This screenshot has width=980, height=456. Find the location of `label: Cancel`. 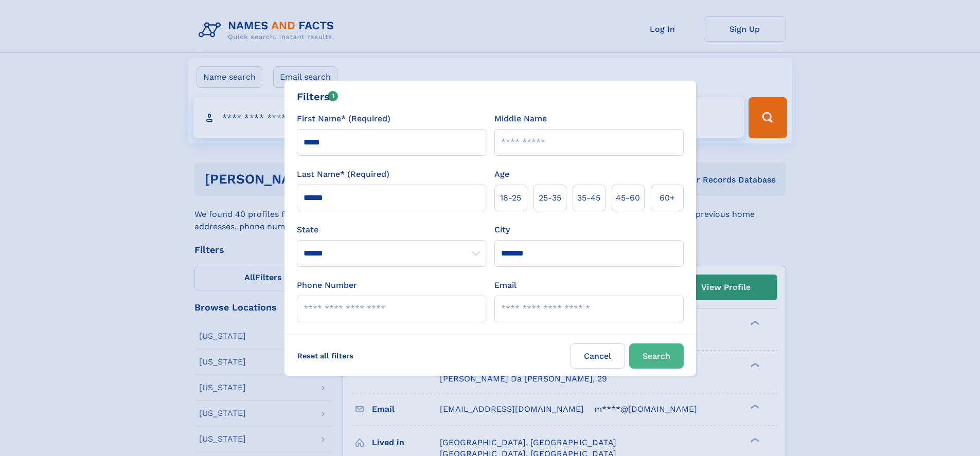

label: Cancel is located at coordinates (598, 356).